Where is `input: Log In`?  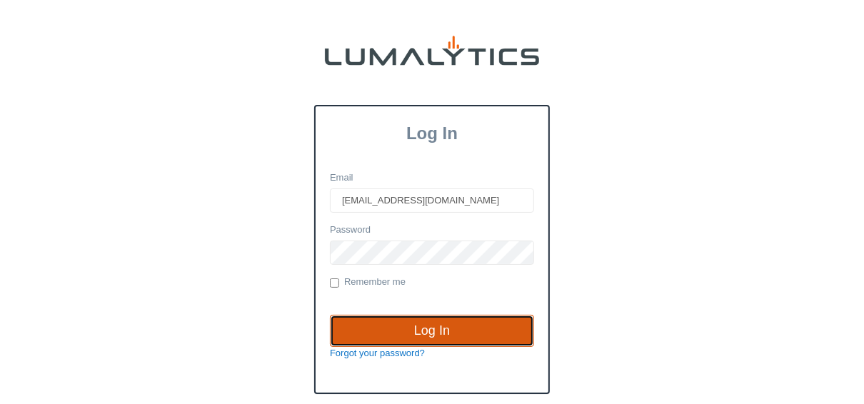
input: Log In is located at coordinates (432, 331).